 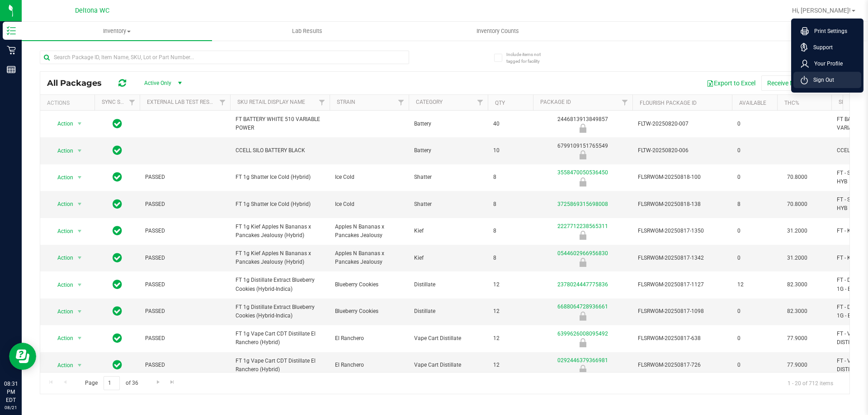 What do you see at coordinates (79, 83) in the screenshot?
I see `span: All Packages` at bounding box center [79, 83].